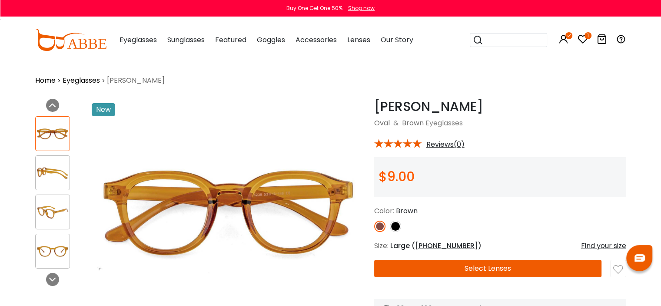 This screenshot has height=306, width=661. Describe the element at coordinates (397, 40) in the screenshot. I see `span: Our Story` at that location.